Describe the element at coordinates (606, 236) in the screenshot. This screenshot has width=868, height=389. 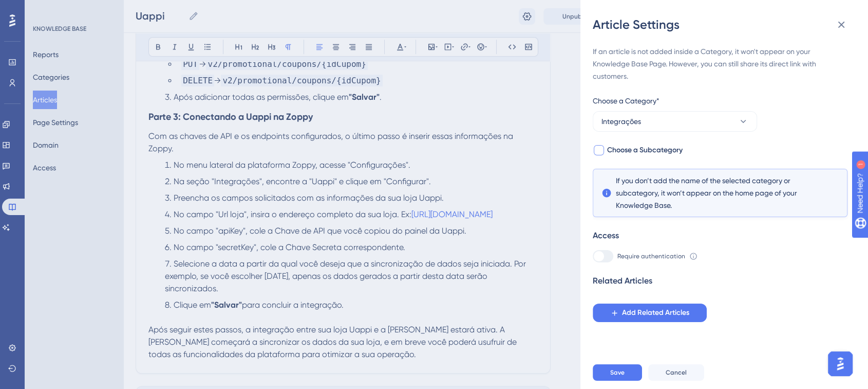
I see `div: Access` at that location.